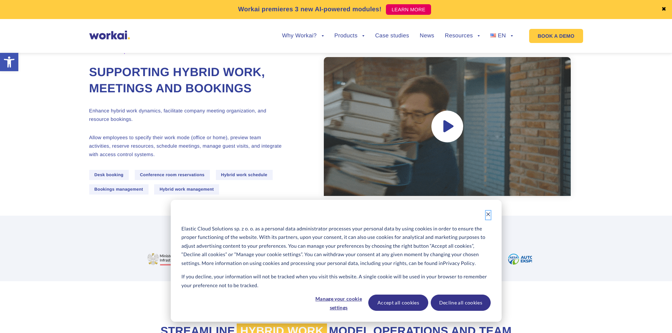 This screenshot has height=333, width=672. What do you see at coordinates (336, 236) in the screenshot?
I see `h2: More than 100 fast-growing enterprises trust Workai` at bounding box center [336, 236].